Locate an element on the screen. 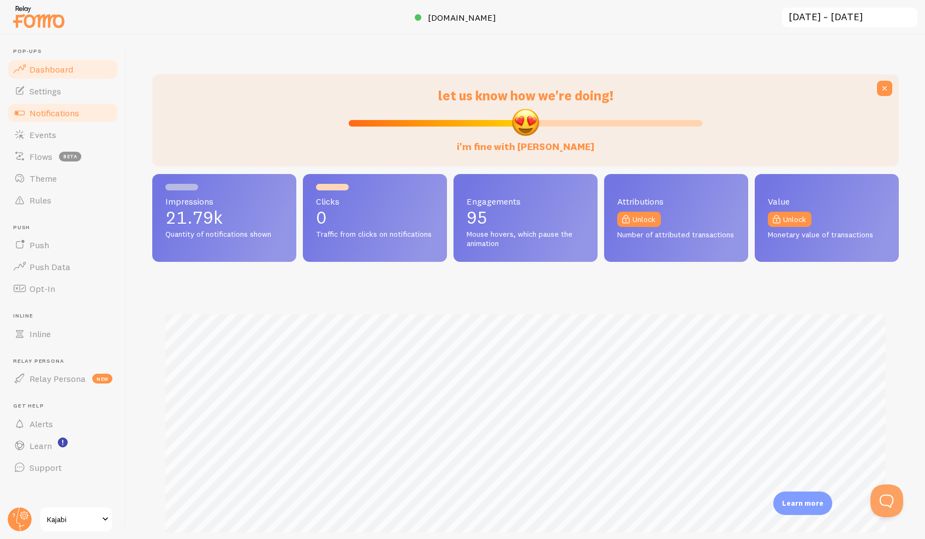  span: Traffic from clicks on notifications is located at coordinates (375, 235).